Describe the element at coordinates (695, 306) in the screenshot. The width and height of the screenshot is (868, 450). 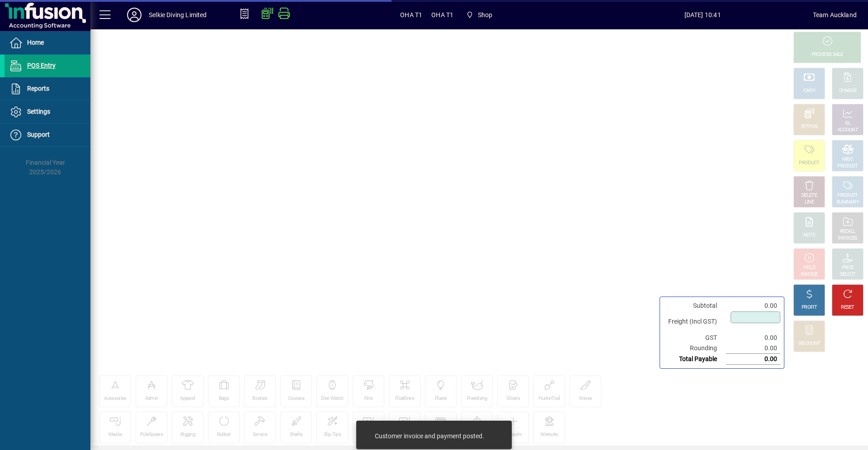
I see `td: Subtotal` at that location.